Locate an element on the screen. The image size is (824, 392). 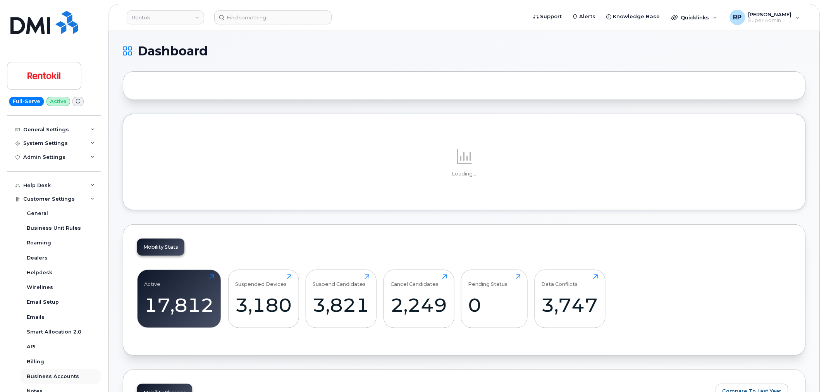
div: Suspended Devices is located at coordinates (261, 280).